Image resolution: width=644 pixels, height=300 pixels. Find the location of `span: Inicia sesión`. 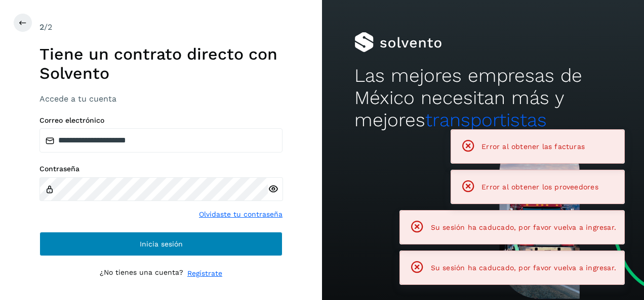

span: Inicia sesión is located at coordinates (161, 244).